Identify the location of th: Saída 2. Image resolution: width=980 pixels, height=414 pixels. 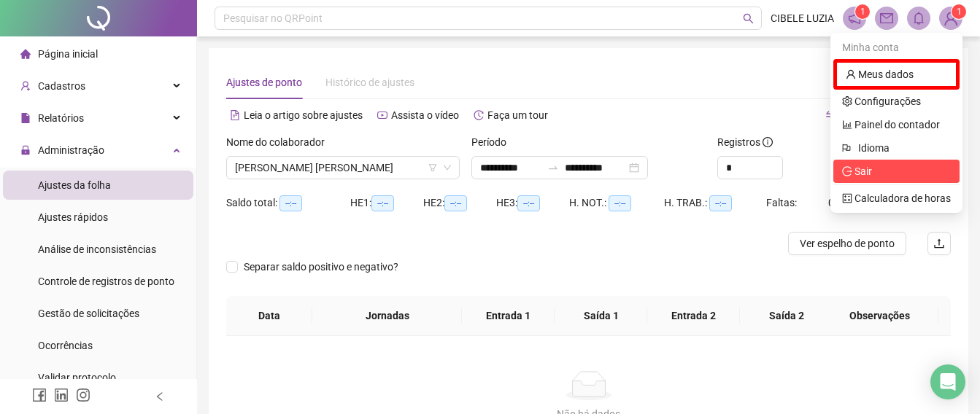
(785, 316).